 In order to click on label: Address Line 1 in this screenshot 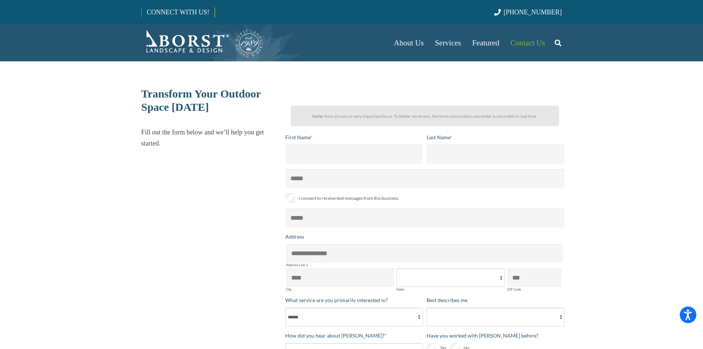, I will do `click(425, 265)`.